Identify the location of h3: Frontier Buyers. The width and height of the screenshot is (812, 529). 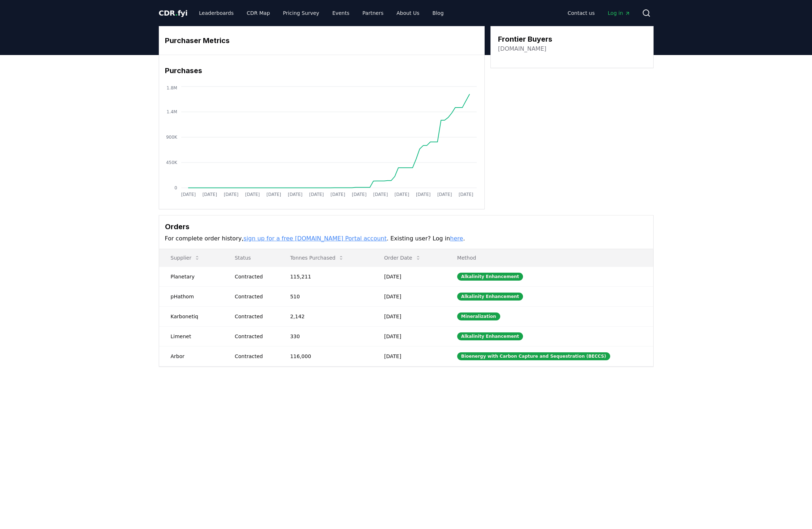
(525, 39).